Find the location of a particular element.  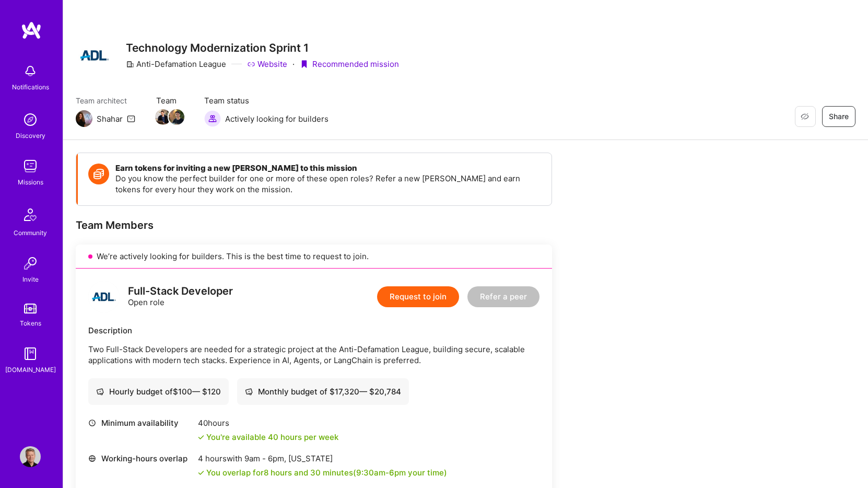

img: Invite is located at coordinates (31, 264).